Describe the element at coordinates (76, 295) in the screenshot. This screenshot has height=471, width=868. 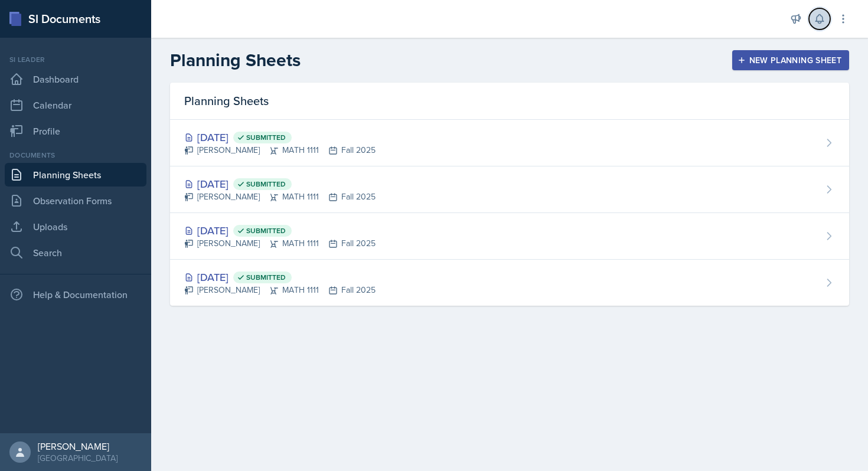
I see `div: Help & Documentation` at that location.